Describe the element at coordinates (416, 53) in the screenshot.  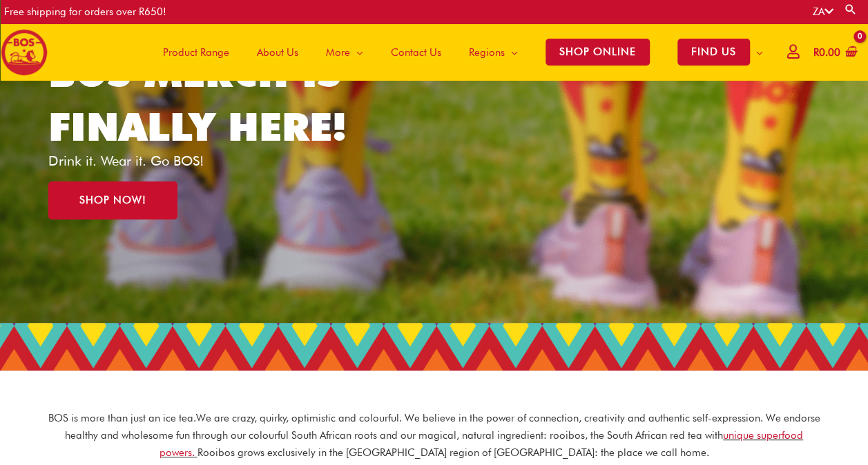
I see `span: Contact Us` at that location.